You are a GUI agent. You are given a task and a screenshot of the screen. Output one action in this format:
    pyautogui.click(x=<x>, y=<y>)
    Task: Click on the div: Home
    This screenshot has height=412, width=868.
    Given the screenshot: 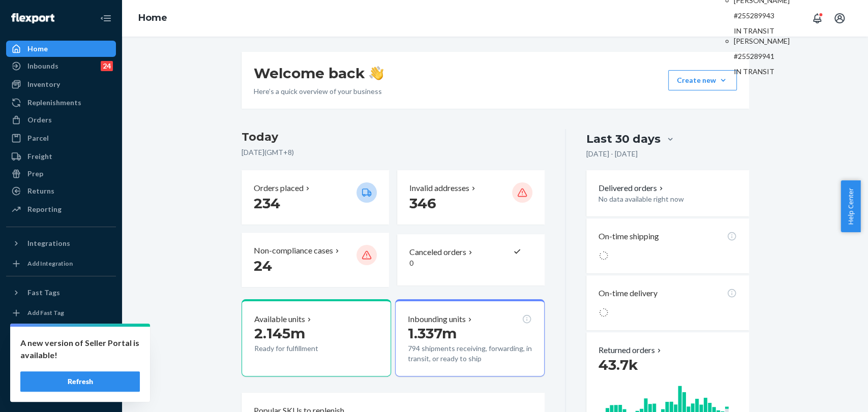 What is the action you would take?
    pyautogui.click(x=37, y=49)
    